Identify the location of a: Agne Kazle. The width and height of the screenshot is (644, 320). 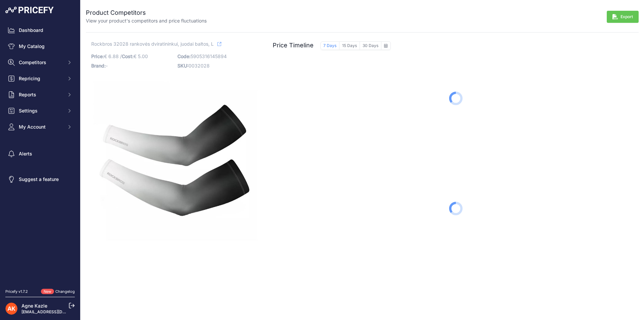
(35, 305).